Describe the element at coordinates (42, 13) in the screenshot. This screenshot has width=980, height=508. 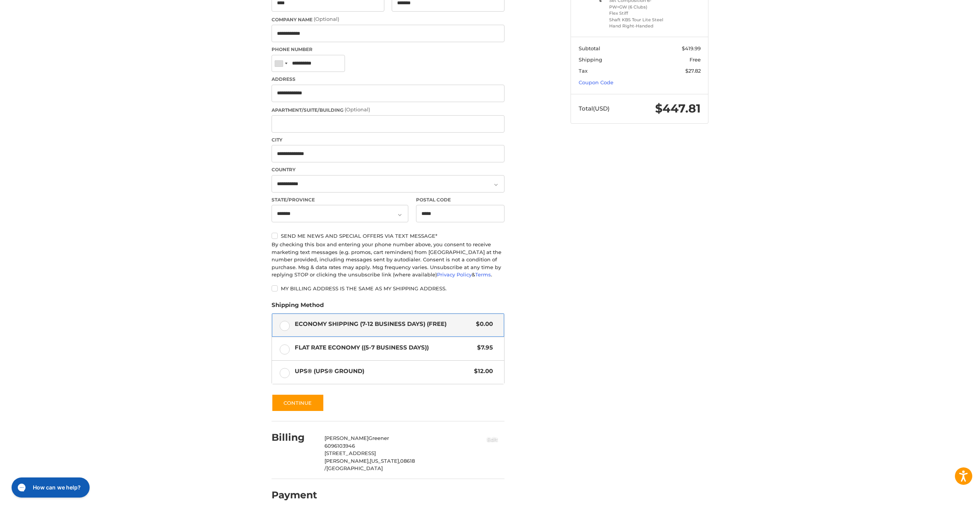
I see `button: Gorgias live chat` at that location.